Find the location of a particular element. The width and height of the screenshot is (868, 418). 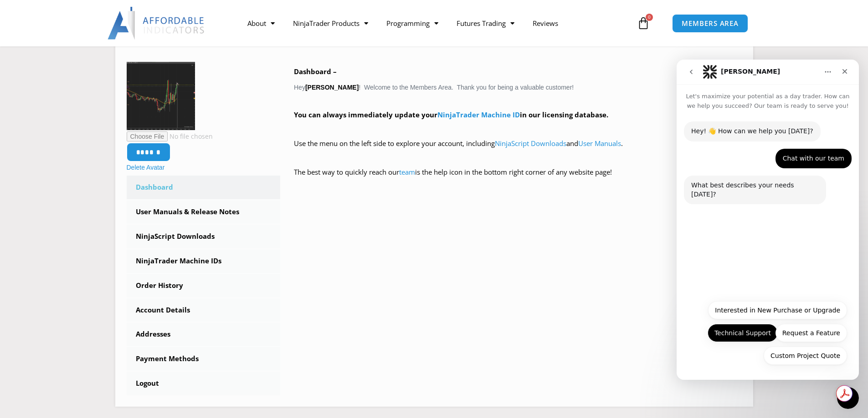

strong: You can always immediately update your in our licensing database. is located at coordinates (451, 114).